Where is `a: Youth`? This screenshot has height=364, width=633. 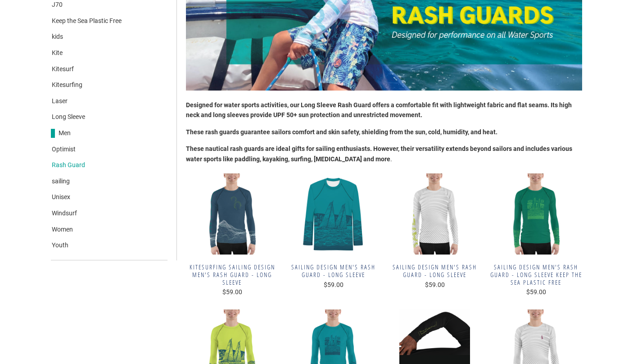 a: Youth is located at coordinates (60, 245).